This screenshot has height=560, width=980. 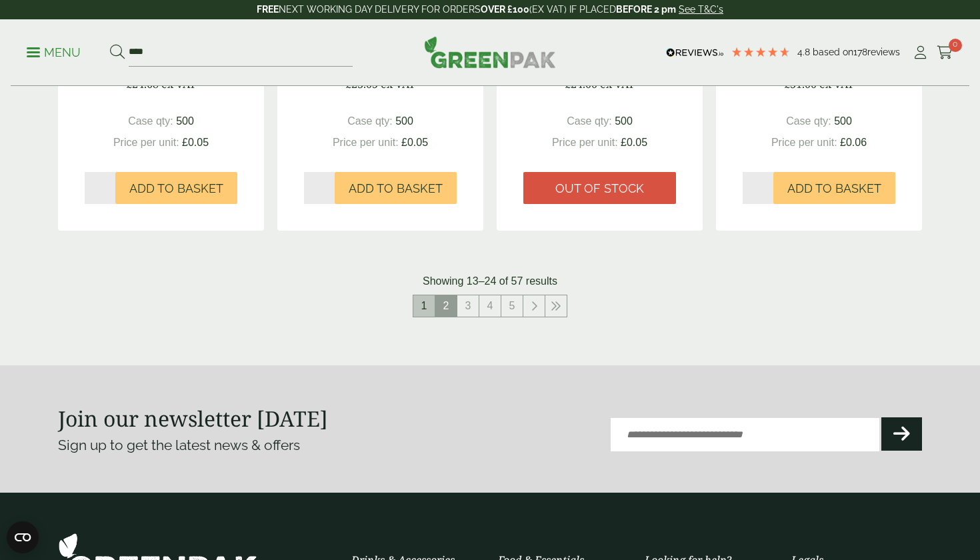 I want to click on p: Sign up to get the latest news & offers, so click(x=252, y=445).